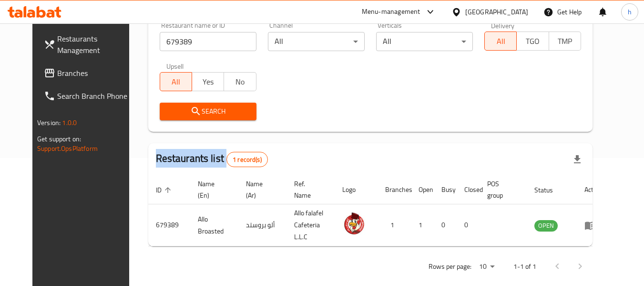 The height and width of the screenshot is (286, 644). I want to click on table: enhanced table, so click(379, 211).